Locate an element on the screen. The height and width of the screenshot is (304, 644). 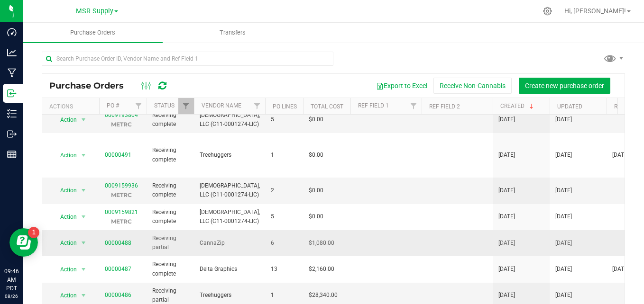
span: 2 is located at coordinates (284, 191).